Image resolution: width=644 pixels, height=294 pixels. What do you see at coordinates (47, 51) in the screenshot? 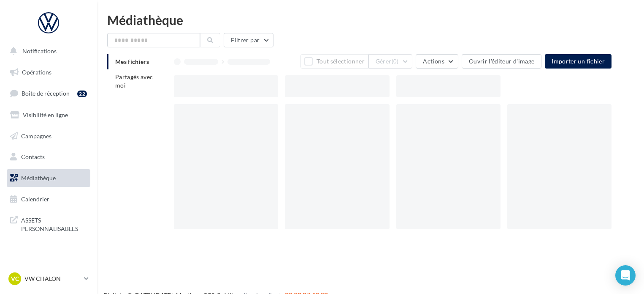
I see `button: Notifications` at bounding box center [47, 51].